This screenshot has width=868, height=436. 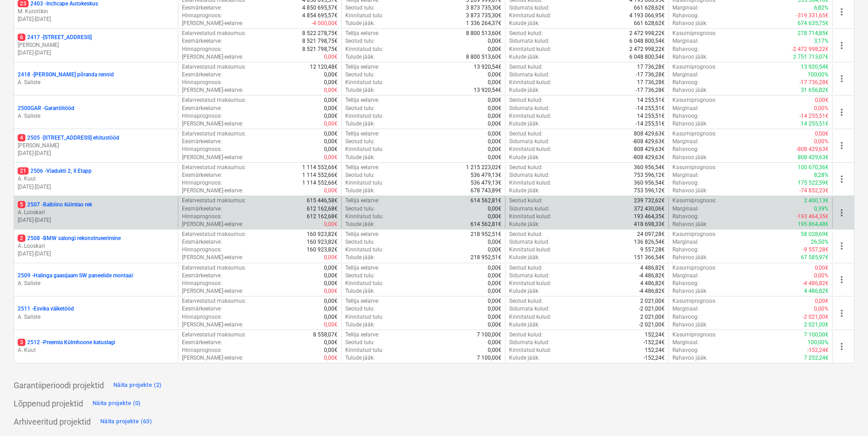 I want to click on p: A. Kuut, so click(x=96, y=350).